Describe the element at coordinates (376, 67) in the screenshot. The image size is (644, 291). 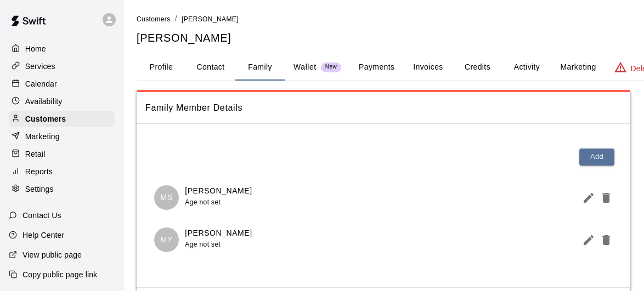
I see `button: Payments` at that location.